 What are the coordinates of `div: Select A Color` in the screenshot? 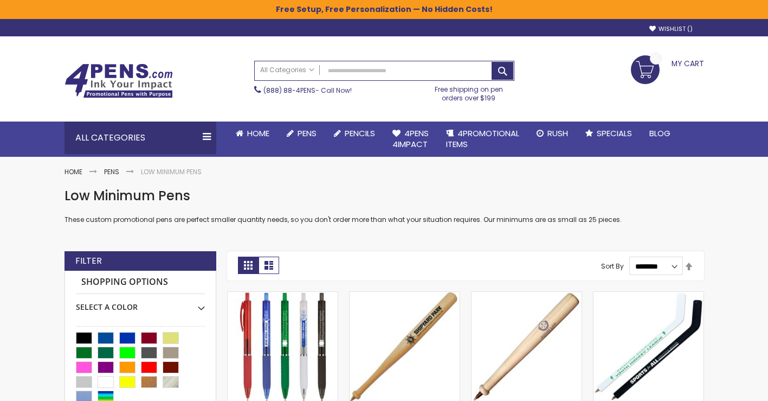 It's located at (140, 303).